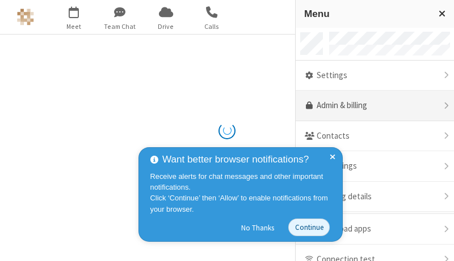 This screenshot has width=454, height=261. Describe the element at coordinates (374, 106) in the screenshot. I see `a: Admin & billing` at that location.